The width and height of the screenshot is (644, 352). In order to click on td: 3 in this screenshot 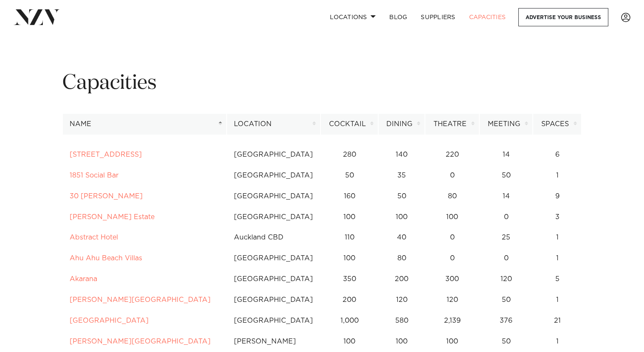, I will do `click(557, 217)`.